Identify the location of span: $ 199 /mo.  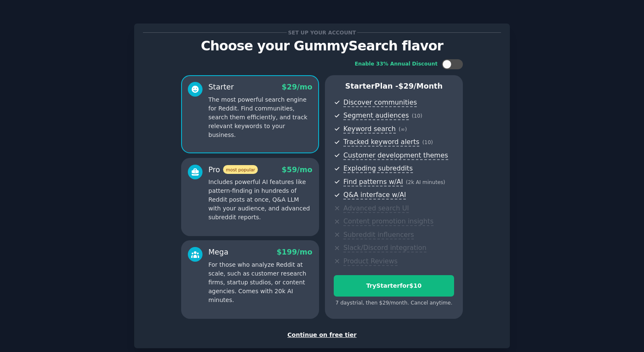
(294, 252).